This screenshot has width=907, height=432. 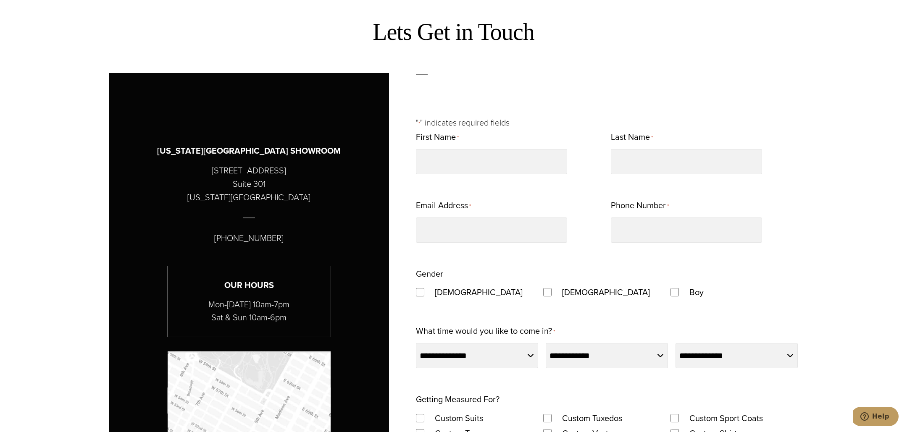 I want to click on label: Phone Number, so click(x=640, y=206).